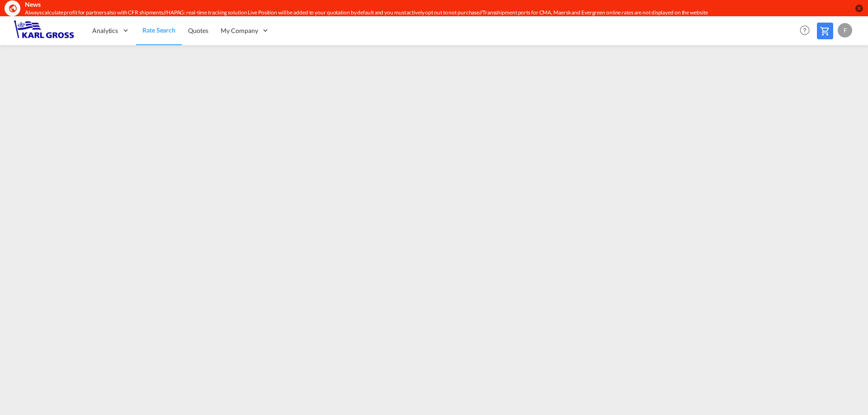 The height and width of the screenshot is (415, 868). What do you see at coordinates (13, 8) in the screenshot?
I see `md-icon: icon-earth` at bounding box center [13, 8].